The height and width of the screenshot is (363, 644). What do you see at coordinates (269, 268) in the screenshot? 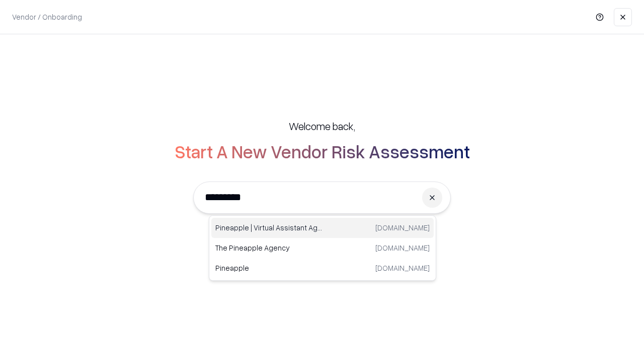
I see `p: Pineapple` at bounding box center [269, 268].